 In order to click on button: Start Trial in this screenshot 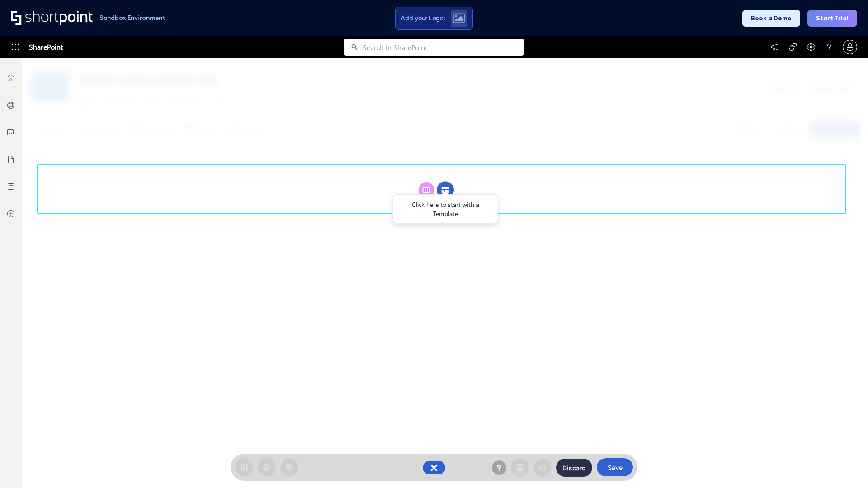, I will do `click(832, 18)`.